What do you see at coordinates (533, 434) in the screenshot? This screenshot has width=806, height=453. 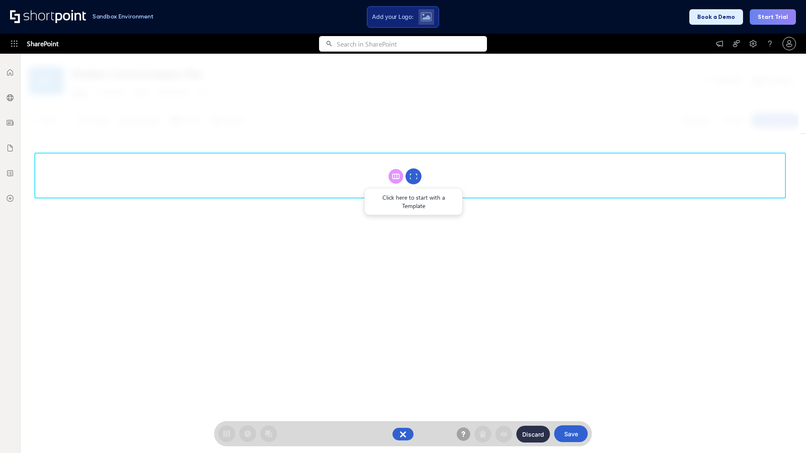 I see `button: Discard` at bounding box center [533, 434].